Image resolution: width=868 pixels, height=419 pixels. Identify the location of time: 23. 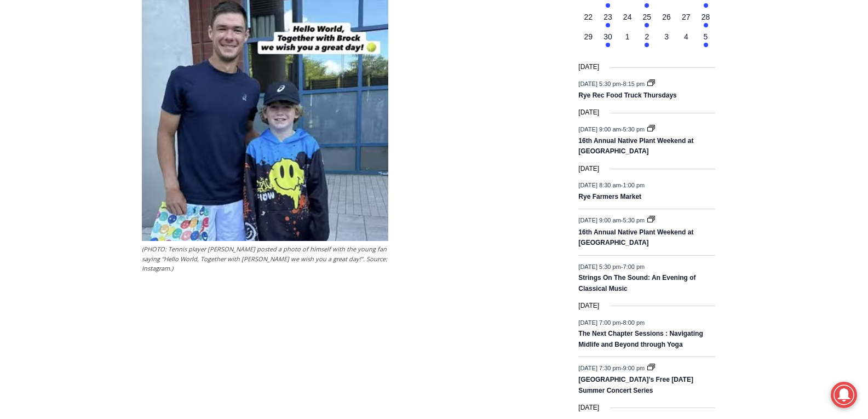
(608, 17).